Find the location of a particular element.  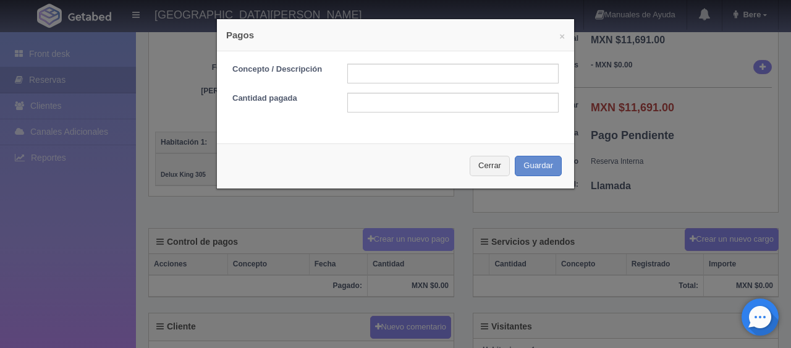

label: Concepto / Descripción is located at coordinates (280, 69).